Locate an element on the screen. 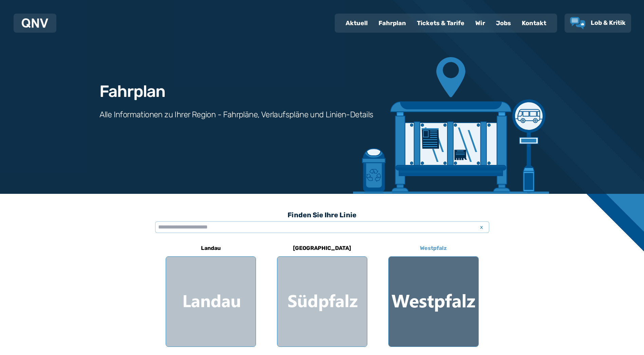 The width and height of the screenshot is (644, 355). h1: Fahrplan is located at coordinates (133, 92).